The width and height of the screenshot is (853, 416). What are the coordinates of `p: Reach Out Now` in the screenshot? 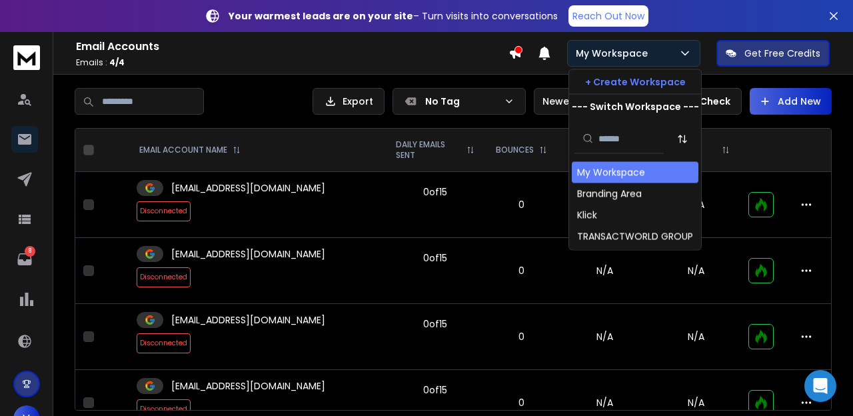 It's located at (609, 16).